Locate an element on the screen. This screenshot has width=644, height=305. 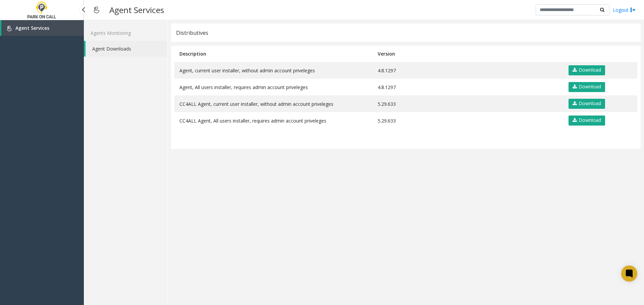
td: Agent, All users installer, requires admin account priveleges is located at coordinates (273, 87).